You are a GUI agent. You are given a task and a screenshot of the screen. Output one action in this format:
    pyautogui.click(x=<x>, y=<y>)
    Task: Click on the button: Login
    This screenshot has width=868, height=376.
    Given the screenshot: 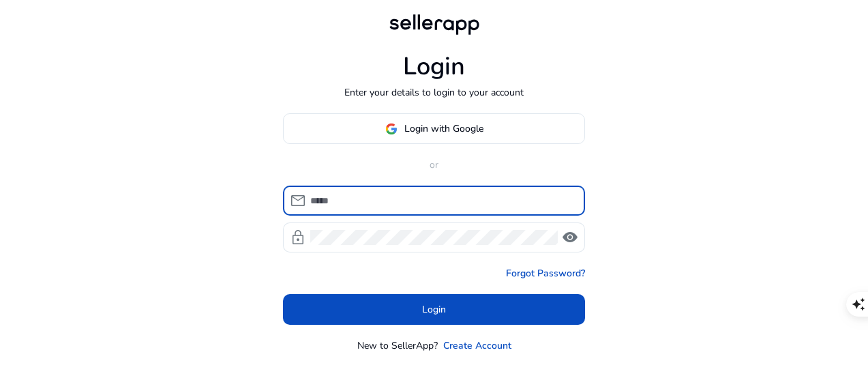 What is the action you would take?
    pyautogui.click(x=434, y=309)
    